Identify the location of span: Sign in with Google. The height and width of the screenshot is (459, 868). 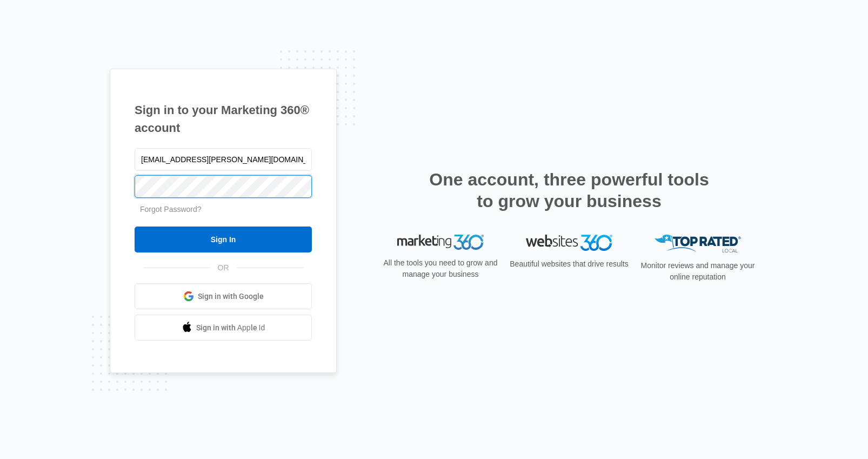
(231, 296).